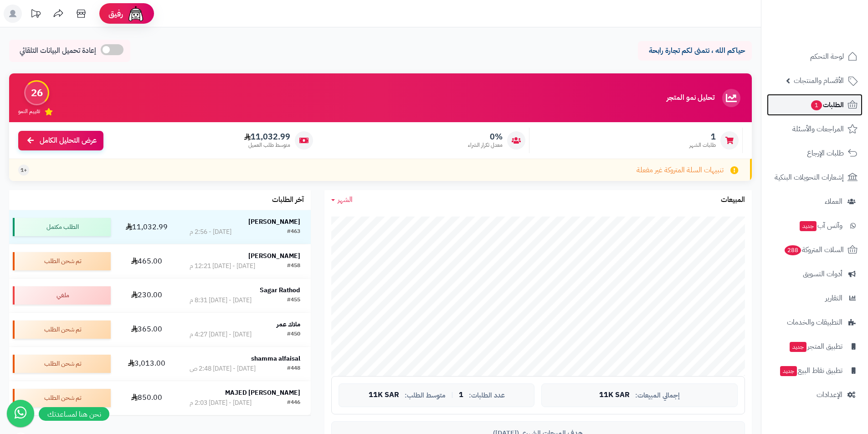  Describe the element at coordinates (342, 200) in the screenshot. I see `a: الشهر` at that location.